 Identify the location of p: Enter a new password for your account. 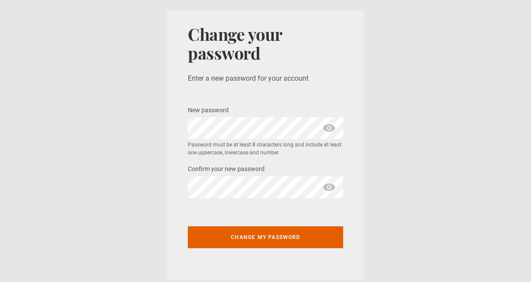
(265, 79).